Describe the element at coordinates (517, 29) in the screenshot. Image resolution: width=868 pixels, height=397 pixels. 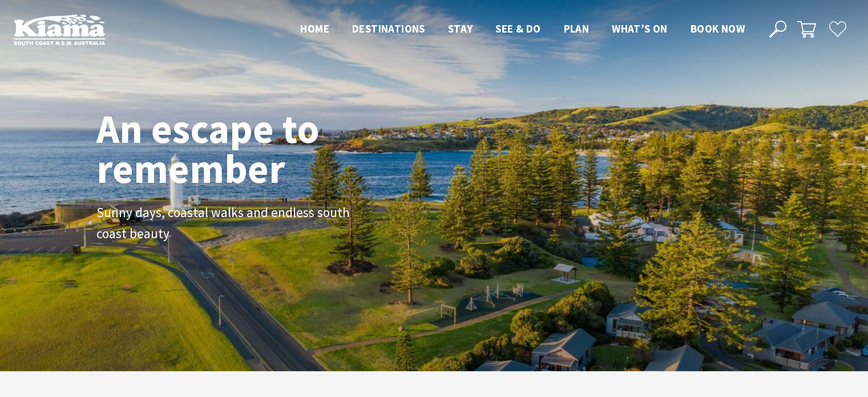
I see `span: See & Do` at that location.